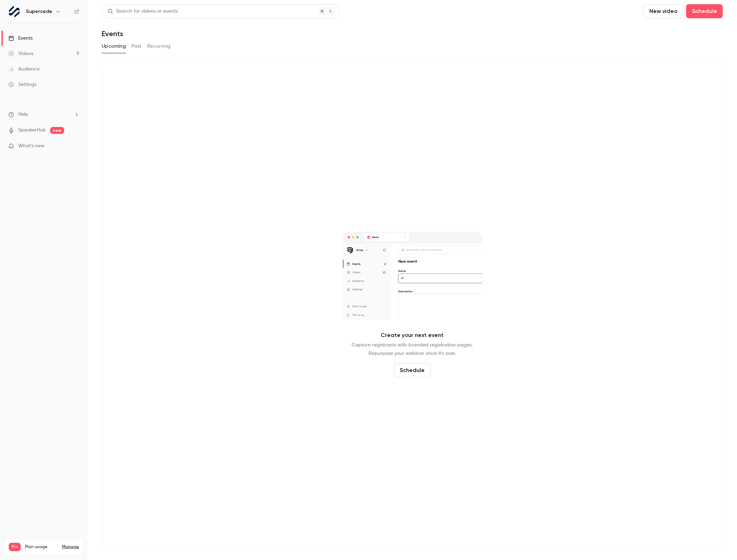 This screenshot has height=560, width=737. I want to click on p: Capture registrants with branded registration pages. Repurpose your webinar once it's over., so click(412, 349).